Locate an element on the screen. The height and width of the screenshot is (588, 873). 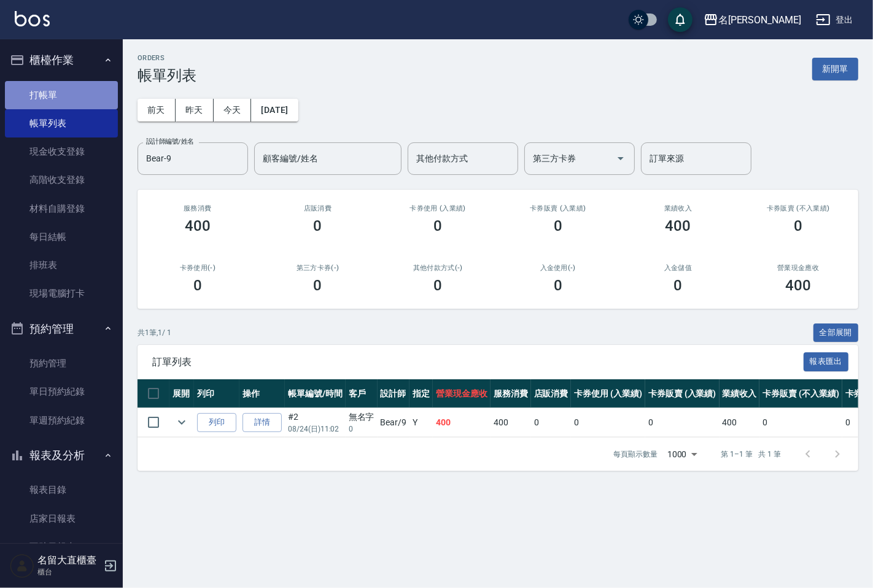
span: 訂單列表 is located at coordinates (477, 362).